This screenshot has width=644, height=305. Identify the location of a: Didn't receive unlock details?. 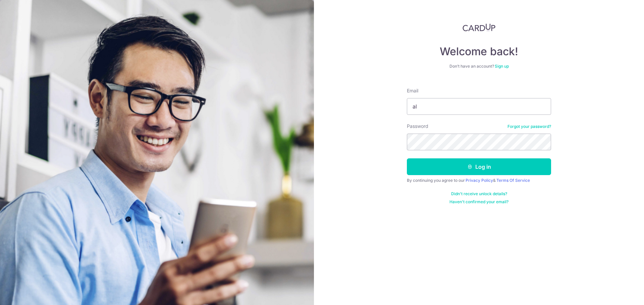
(479, 194).